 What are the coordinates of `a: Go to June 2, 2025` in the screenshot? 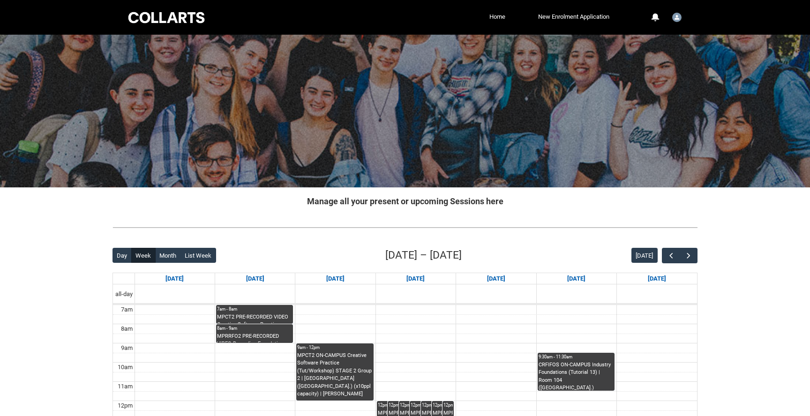 It's located at (255, 279).